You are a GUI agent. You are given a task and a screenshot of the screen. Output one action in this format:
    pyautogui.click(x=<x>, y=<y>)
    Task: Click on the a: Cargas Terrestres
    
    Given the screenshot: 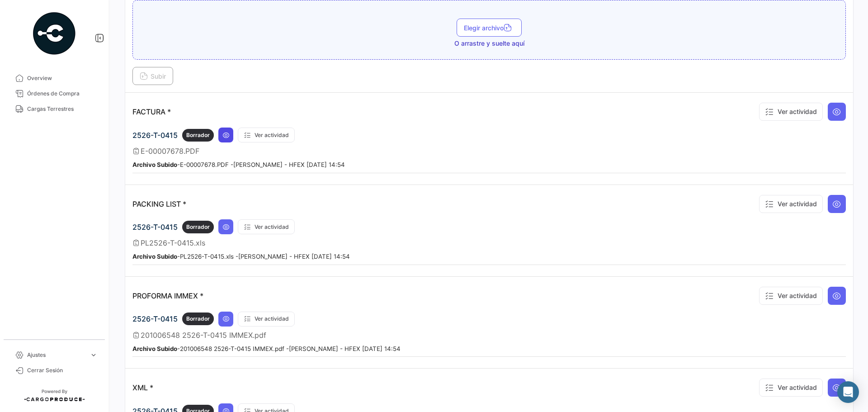 What is the action you would take?
    pyautogui.click(x=54, y=109)
    